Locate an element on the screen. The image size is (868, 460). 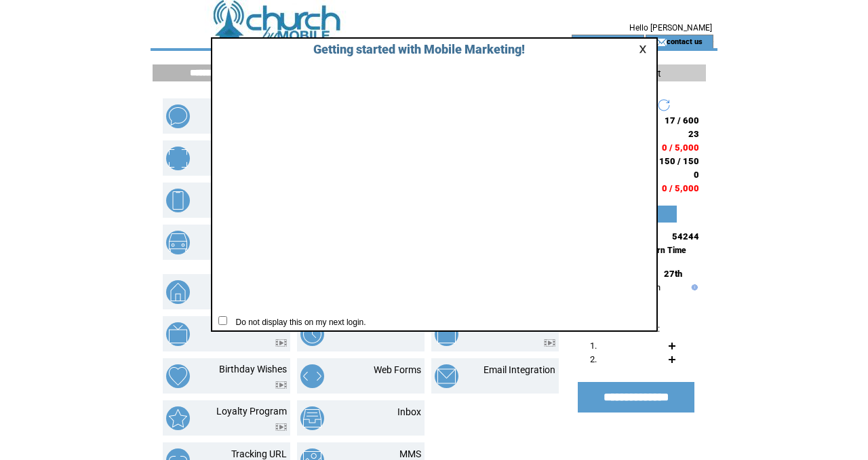
img: birthday-wishes.png is located at coordinates (178, 375).